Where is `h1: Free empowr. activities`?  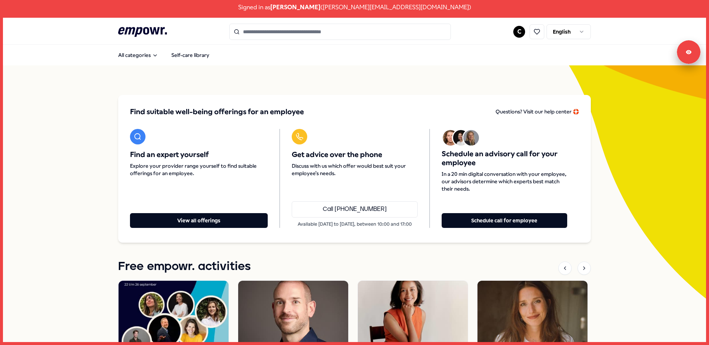
h1: Free empowr. activities is located at coordinates (184, 267).